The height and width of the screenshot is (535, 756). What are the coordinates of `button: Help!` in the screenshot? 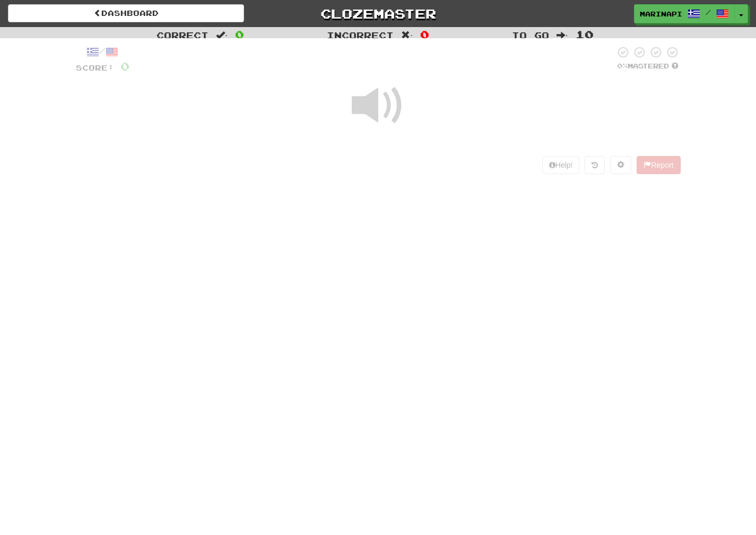 It's located at (560, 165).